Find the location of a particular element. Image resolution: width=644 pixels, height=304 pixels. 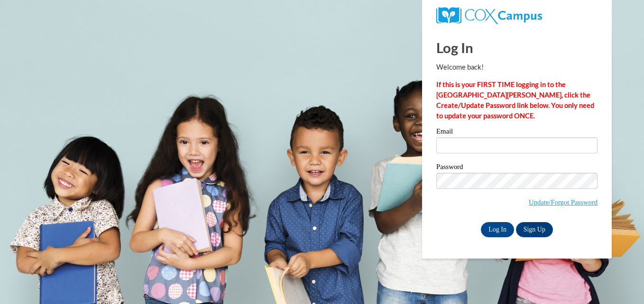

img: COX Campus is located at coordinates (489, 15).